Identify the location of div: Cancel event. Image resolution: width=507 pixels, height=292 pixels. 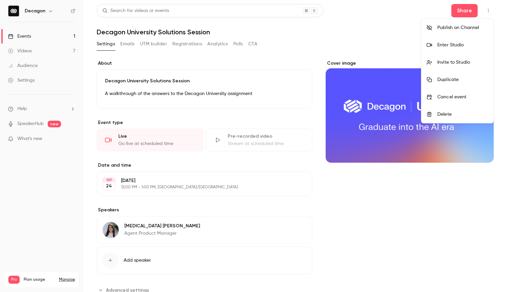
(463, 97).